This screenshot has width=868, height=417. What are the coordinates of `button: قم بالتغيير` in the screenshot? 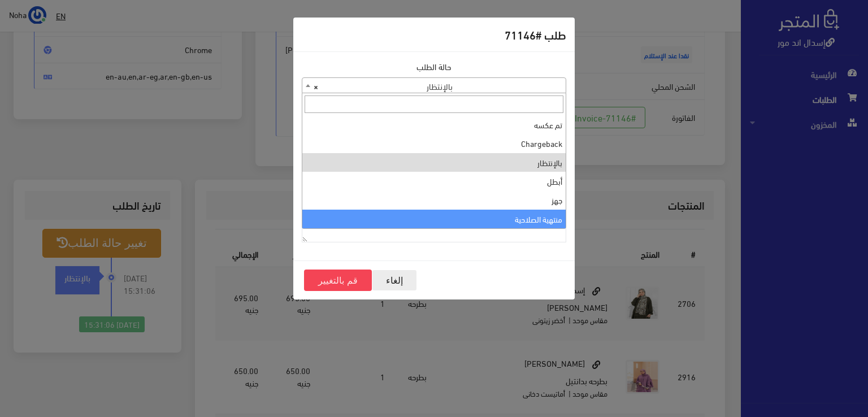 It's located at (338, 280).